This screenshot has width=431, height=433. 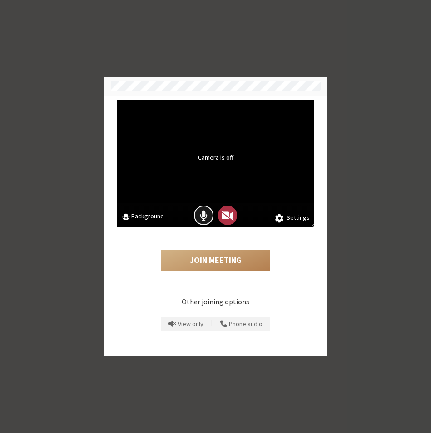 I want to click on span: Phone audio, so click(x=246, y=324).